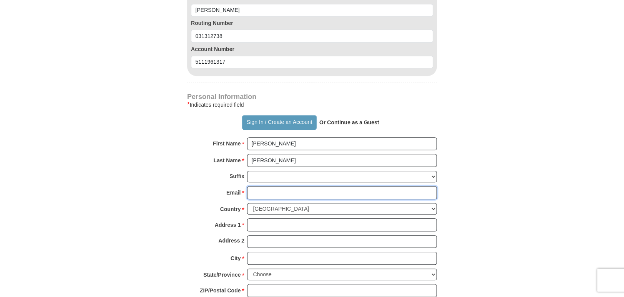 This screenshot has width=624, height=297. What do you see at coordinates (237, 176) in the screenshot?
I see `strong: Suffix` at bounding box center [237, 176].